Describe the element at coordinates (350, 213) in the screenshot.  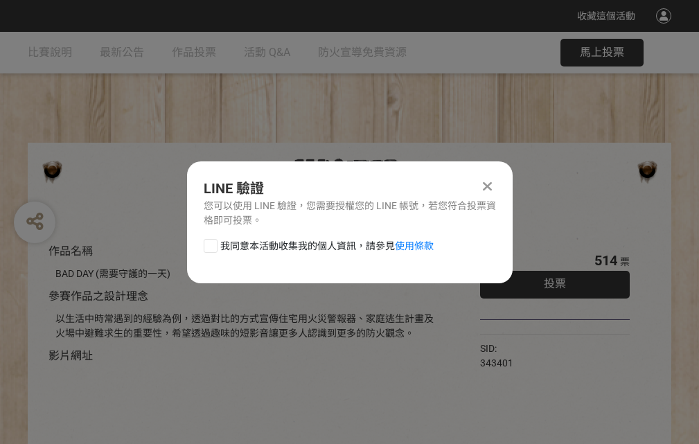
I see `div: 您可以使用 LINE 驗證，您需要授權您的 LINE 帳號，若您符合投票資格即可投票。` at that location.